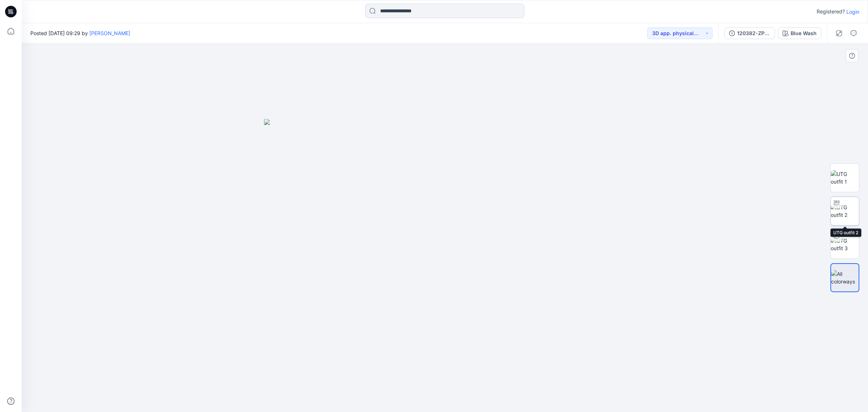  I want to click on img: UTG outfit 1, so click(845, 177).